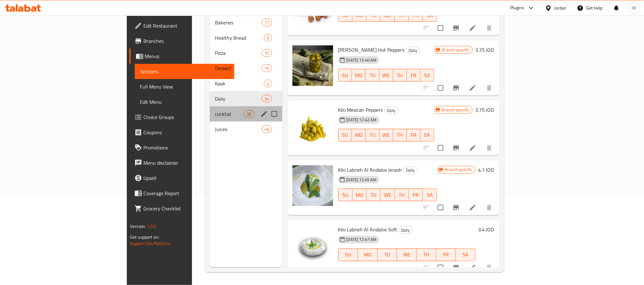 The width and height of the screenshot is (644, 285). Describe the element at coordinates (264, 114) in the screenshot. I see `button: edit` at that location.